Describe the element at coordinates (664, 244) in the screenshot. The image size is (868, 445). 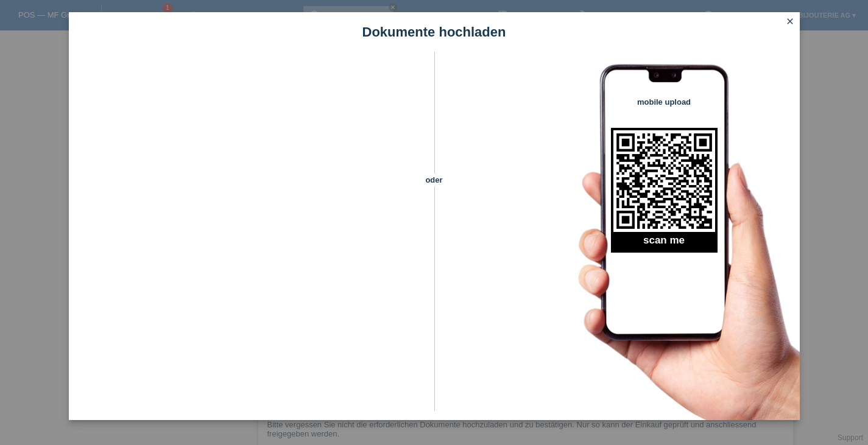
I see `h2: scan me` at that location.